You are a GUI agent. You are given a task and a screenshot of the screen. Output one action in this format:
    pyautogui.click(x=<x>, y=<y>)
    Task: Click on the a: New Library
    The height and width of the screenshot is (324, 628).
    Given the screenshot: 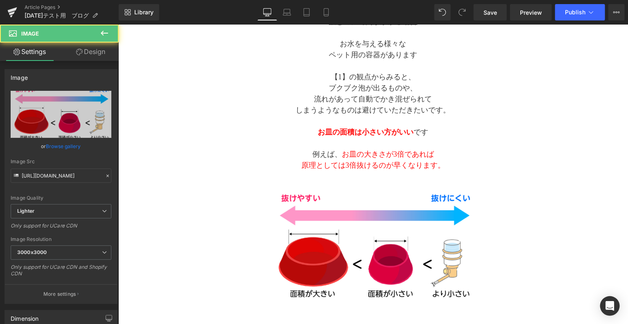 What is the action you would take?
    pyautogui.click(x=139, y=12)
    